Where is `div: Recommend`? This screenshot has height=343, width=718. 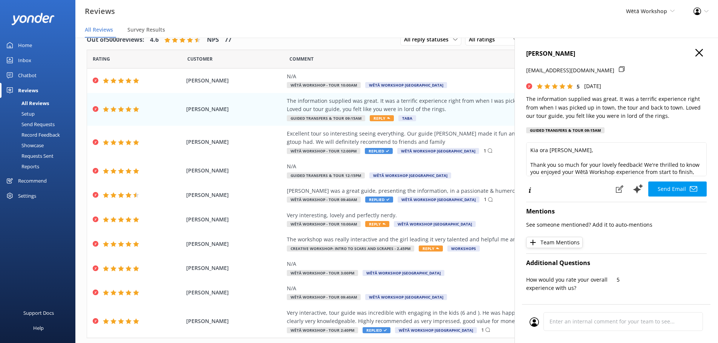
div: Recommend is located at coordinates (32, 181).